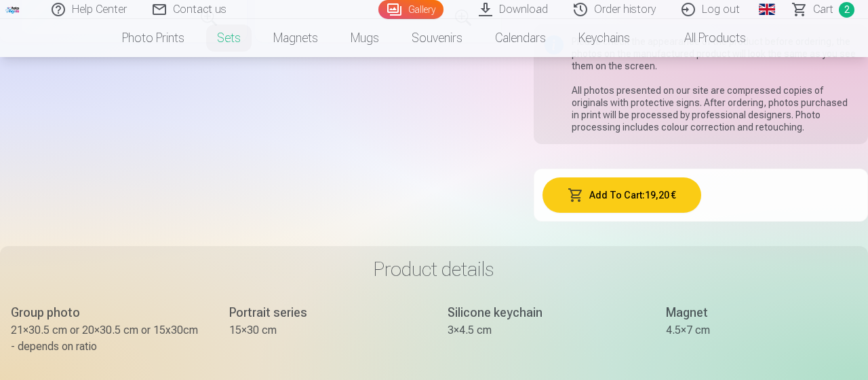  Describe the element at coordinates (604, 38) in the screenshot. I see `a: Keychains` at that location.